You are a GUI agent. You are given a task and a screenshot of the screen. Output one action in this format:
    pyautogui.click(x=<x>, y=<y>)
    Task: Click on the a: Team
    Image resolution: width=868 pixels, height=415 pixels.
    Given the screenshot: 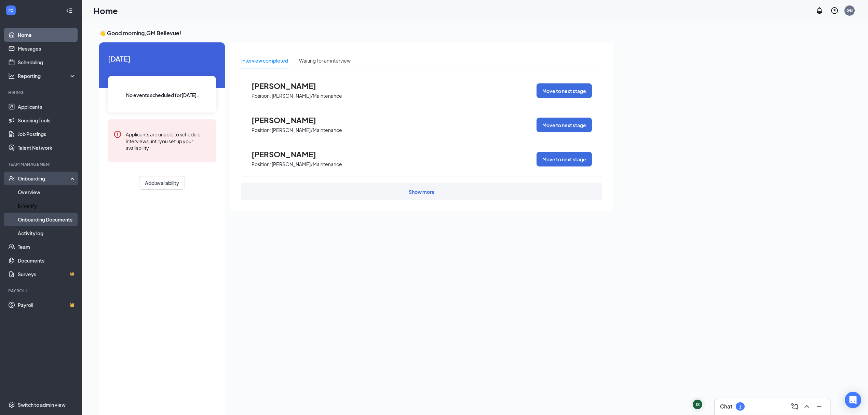 What is the action you would take?
    pyautogui.click(x=47, y=247)
    